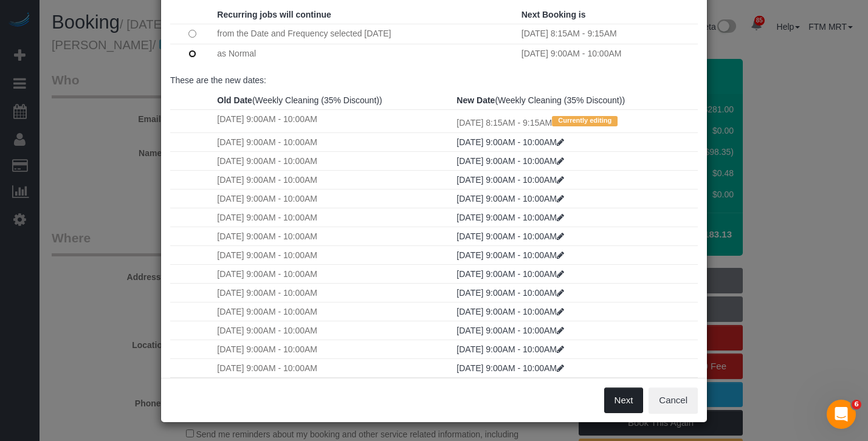  I want to click on strong: Recurring jobs will continue, so click(274, 14).